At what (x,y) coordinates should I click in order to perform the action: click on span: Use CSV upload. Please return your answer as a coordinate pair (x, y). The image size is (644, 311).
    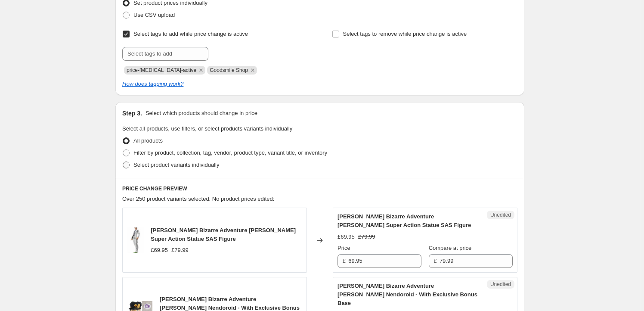
    Looking at the image, I should click on (154, 15).